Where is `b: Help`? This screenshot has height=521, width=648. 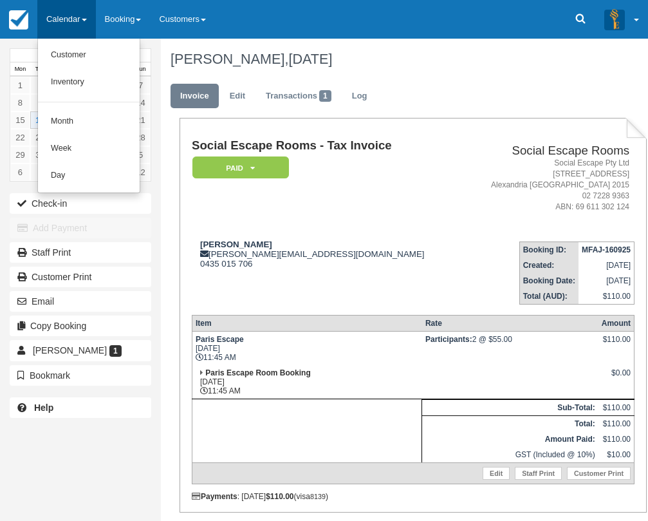 b: Help is located at coordinates (44, 407).